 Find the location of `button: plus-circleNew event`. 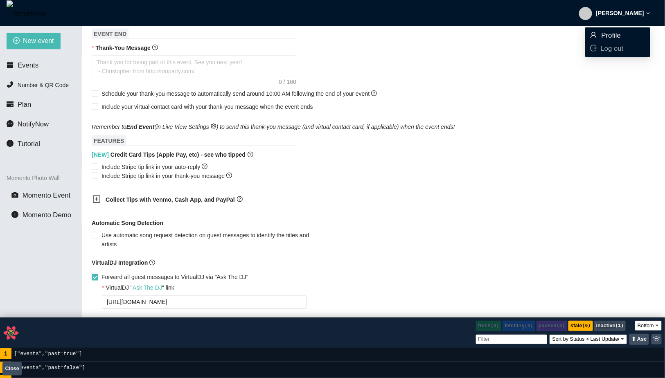

button: plus-circleNew event is located at coordinates (34, 41).